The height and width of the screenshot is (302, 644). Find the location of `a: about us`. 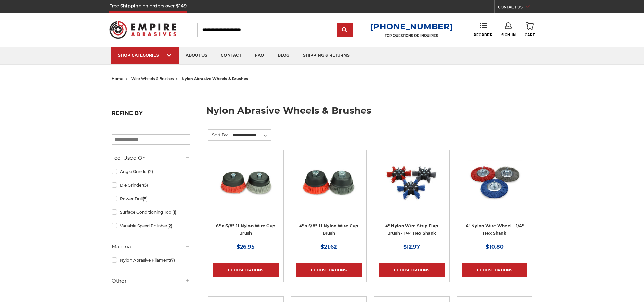

a: about us is located at coordinates (197, 56).